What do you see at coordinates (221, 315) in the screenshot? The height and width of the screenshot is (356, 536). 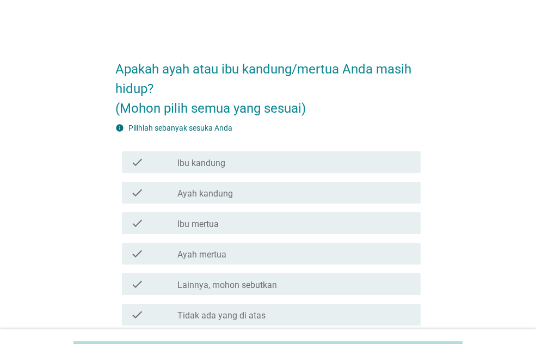 I see `label: Tidak ada yang di atas` at bounding box center [221, 315].